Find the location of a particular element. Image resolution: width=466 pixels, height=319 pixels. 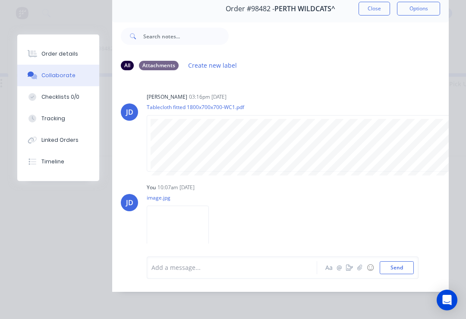

button: Aa is located at coordinates (329, 268).